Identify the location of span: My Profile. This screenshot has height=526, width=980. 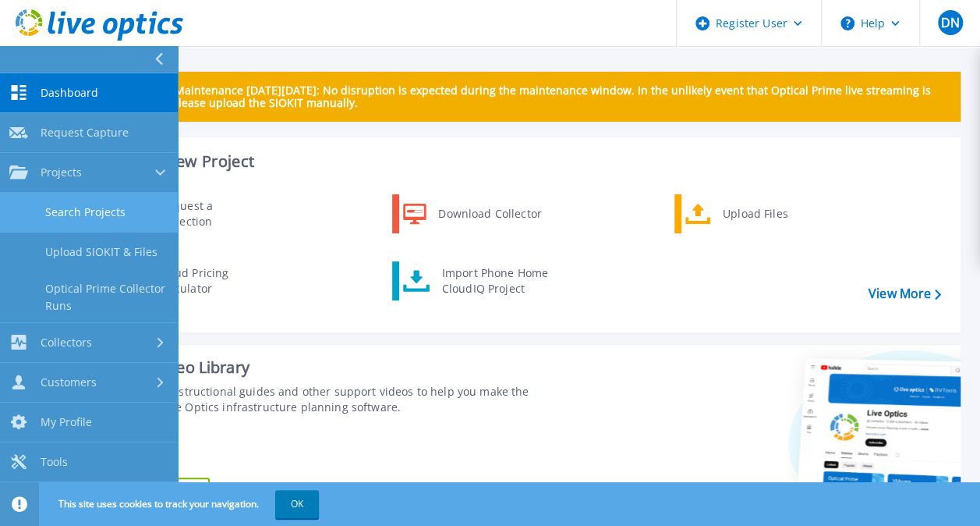
(67, 422).